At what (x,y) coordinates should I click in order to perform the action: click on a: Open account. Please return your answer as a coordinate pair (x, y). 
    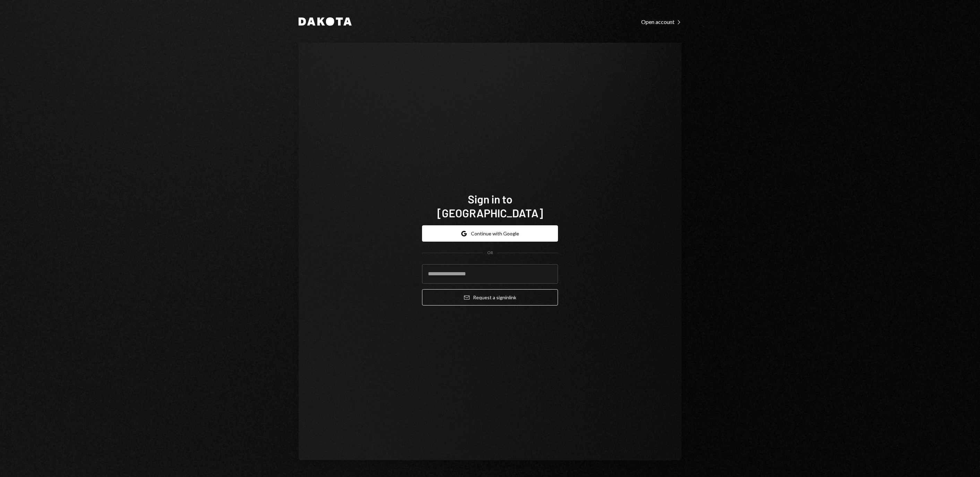
    Looking at the image, I should click on (662, 21).